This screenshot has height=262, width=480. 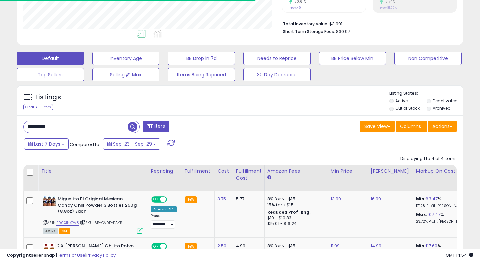 I want to click on button: Inventory Age, so click(x=126, y=58).